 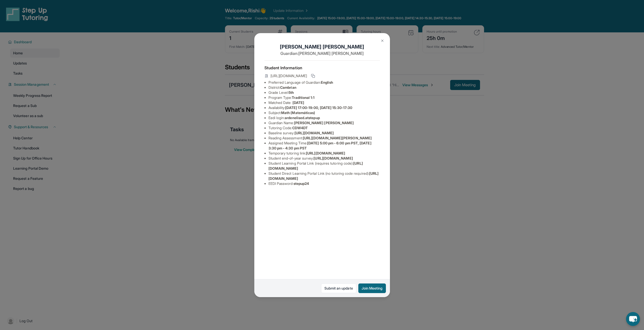 I want to click on li: Student Learning Portal Link (requires tutoring code) :, so click(x=324, y=166).